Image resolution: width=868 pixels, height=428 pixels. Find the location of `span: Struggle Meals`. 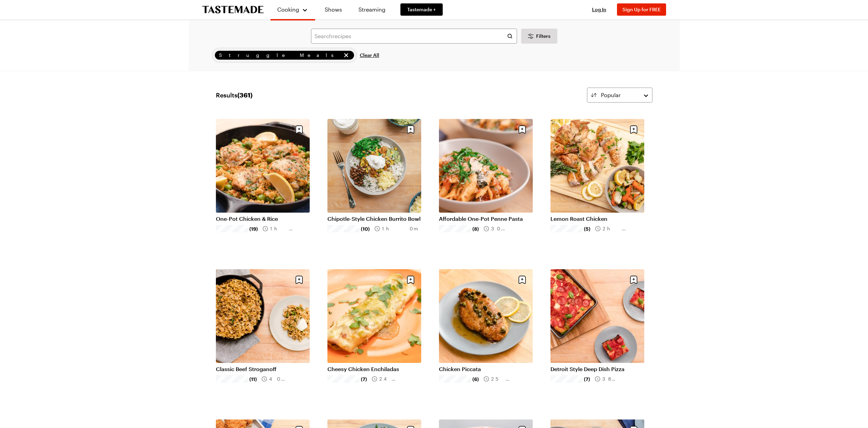

span: Struggle Meals is located at coordinates (280, 55).